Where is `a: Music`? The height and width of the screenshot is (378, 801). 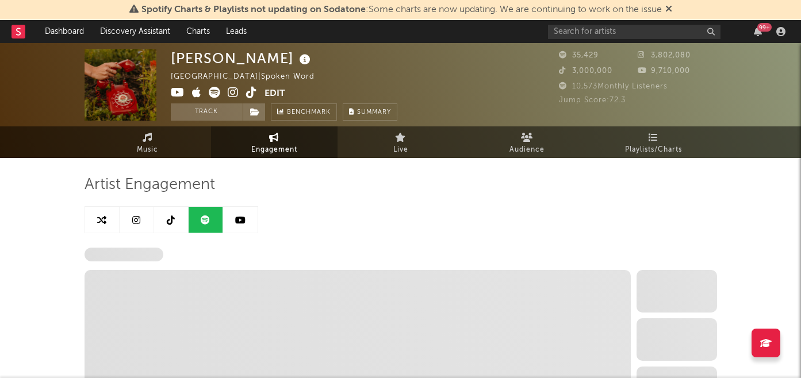 a: Music is located at coordinates (148, 142).